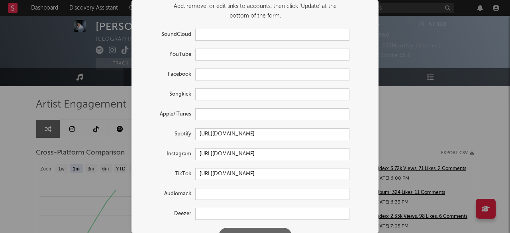 This screenshot has width=510, height=233. I want to click on label: Deezer, so click(167, 214).